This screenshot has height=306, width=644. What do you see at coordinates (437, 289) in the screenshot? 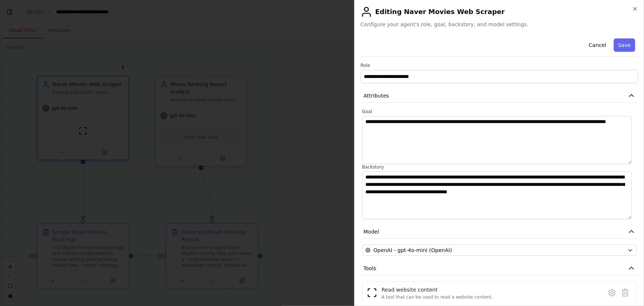
I see `div: Read website content` at bounding box center [437, 289].